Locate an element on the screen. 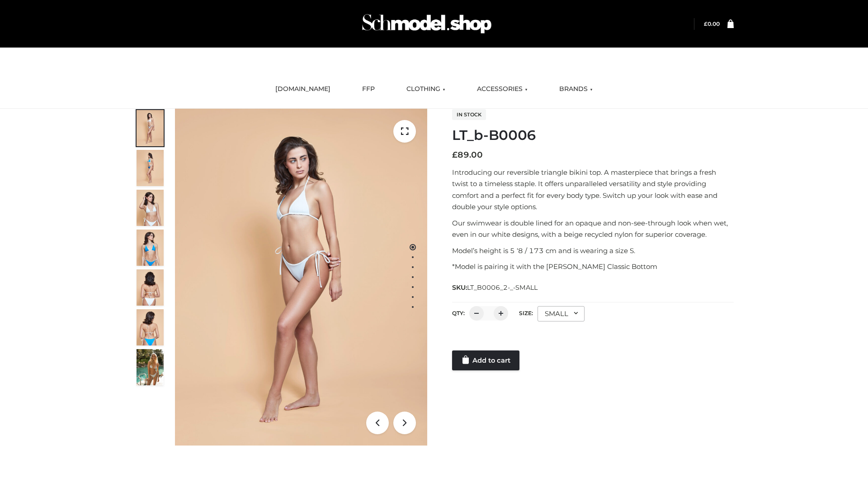 This screenshot has width=868, height=489. img: ArielClassicBikiniTop_CloudNine_AzureSky_OW114ECO_8-scaled.jpg is located at coordinates (150, 328).